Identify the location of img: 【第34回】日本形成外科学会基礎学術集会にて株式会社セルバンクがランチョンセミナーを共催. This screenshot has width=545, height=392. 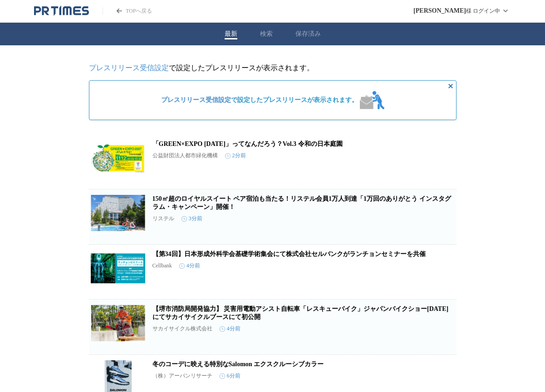
(118, 268).